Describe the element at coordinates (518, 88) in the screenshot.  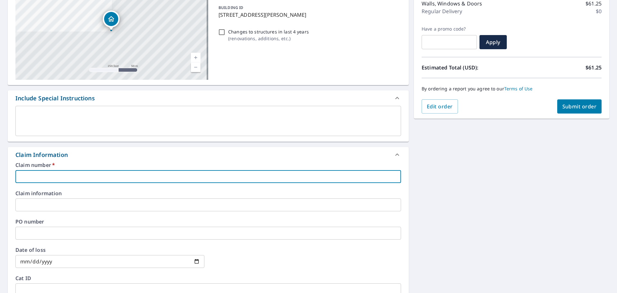
I see `a: Terms of Use` at that location.